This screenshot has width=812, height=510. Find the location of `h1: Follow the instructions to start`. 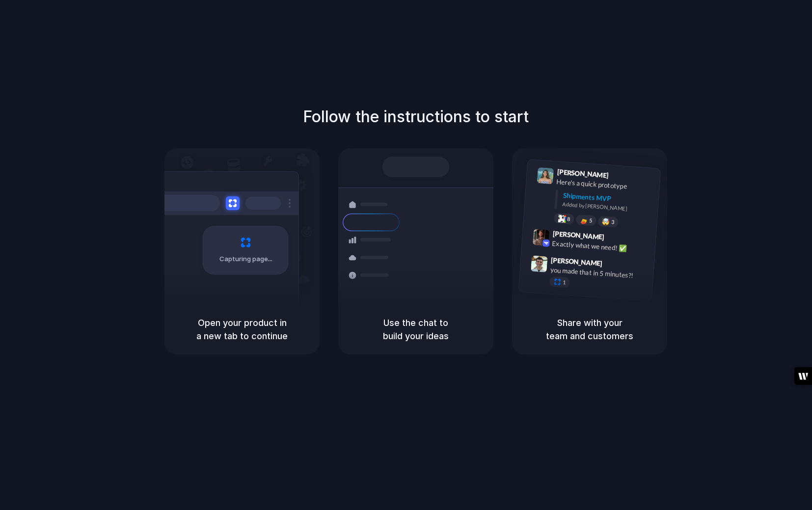

h1: Follow the instructions to start is located at coordinates (416, 117).